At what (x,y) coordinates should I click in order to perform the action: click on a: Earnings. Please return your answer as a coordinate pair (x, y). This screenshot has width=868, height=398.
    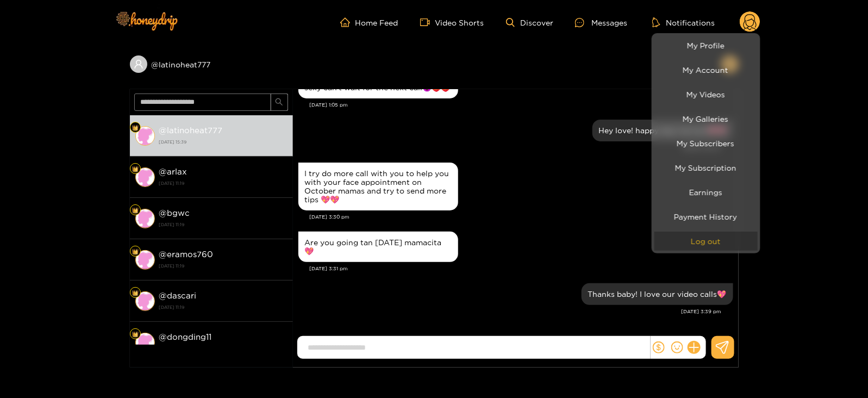
    Looking at the image, I should click on (706, 192).